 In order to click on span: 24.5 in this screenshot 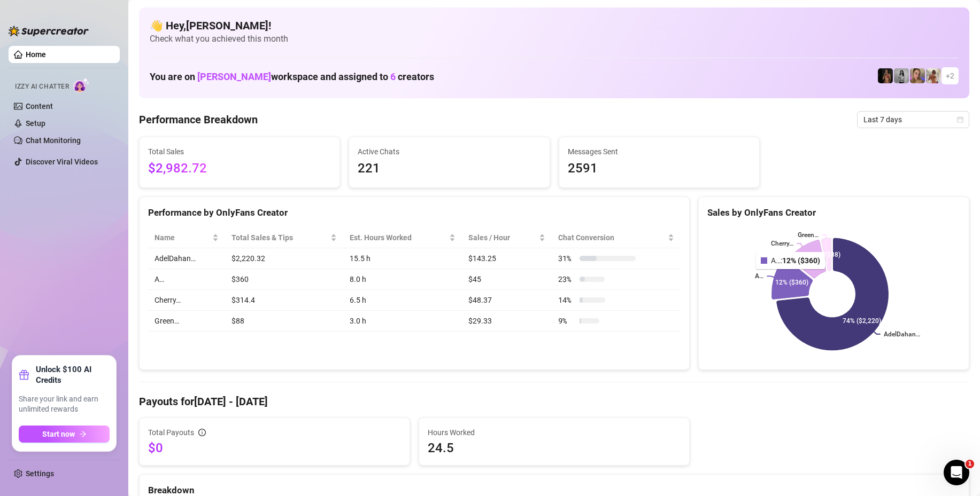, I will do `click(554, 448)`.